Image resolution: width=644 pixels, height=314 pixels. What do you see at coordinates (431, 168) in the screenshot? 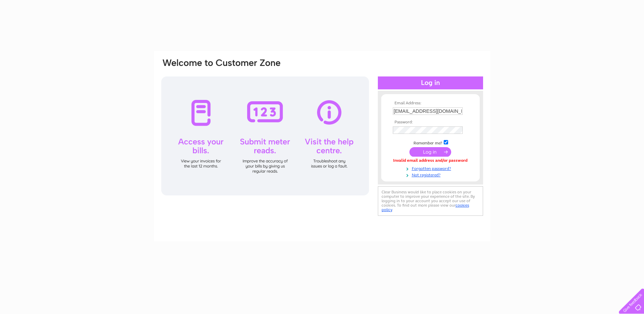
I see `a: Forgotten password?` at bounding box center [431, 168].